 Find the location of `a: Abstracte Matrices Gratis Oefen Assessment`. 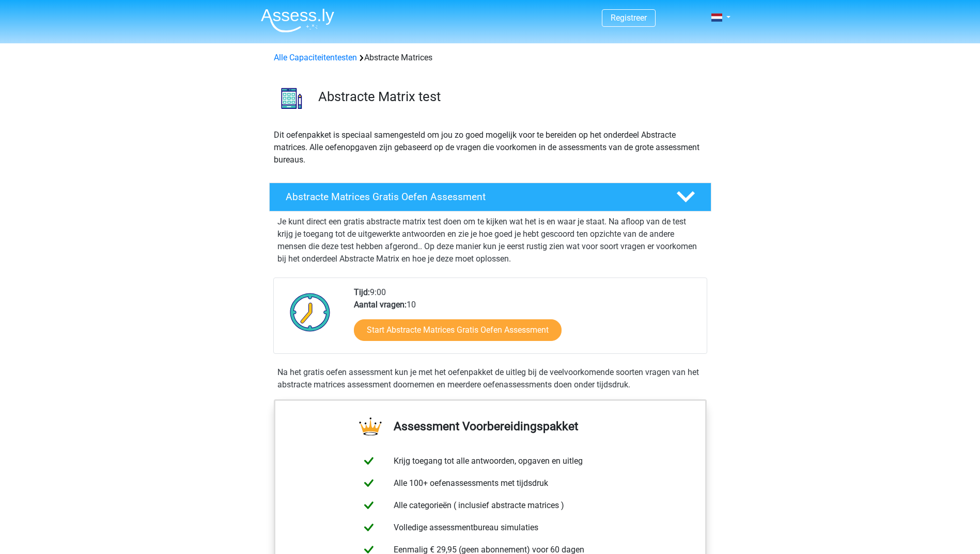

a: Abstracte Matrices Gratis Oefen Assessment is located at coordinates (490, 197).